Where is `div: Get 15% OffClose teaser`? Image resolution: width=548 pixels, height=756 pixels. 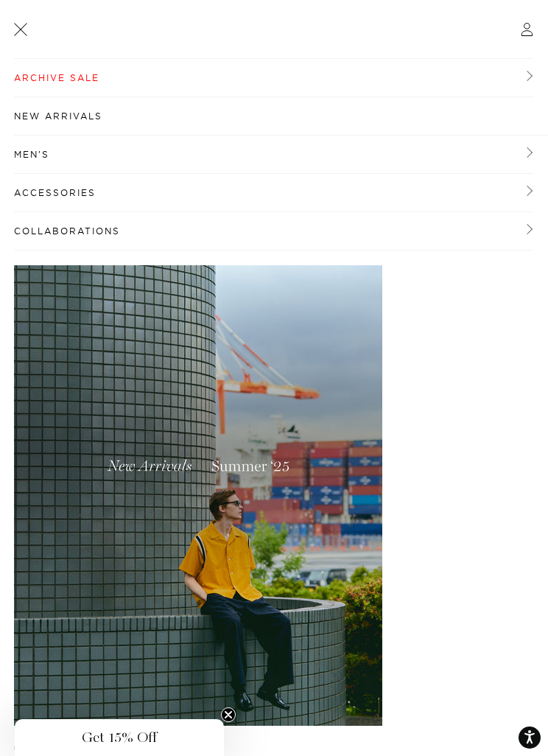
div: Get 15% OffClose teaser is located at coordinates (120, 737).